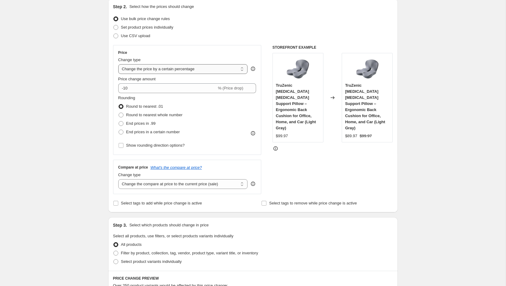 This screenshot has height=286, width=506. What do you see at coordinates (366, 136) in the screenshot?
I see `strike: $99.97` at bounding box center [366, 136].